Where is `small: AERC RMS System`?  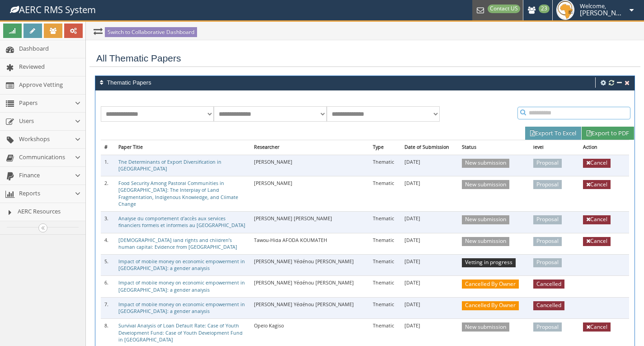
small: AERC RMS System is located at coordinates (53, 9).